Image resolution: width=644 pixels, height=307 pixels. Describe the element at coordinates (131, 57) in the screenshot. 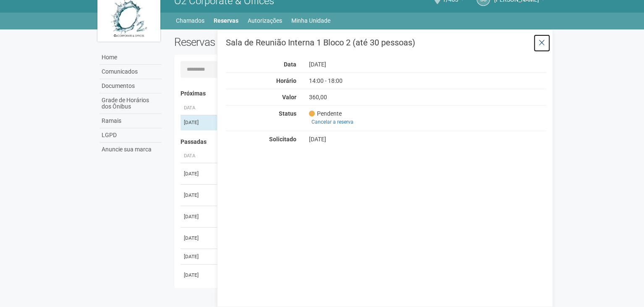

I see `a: Home` at that location.